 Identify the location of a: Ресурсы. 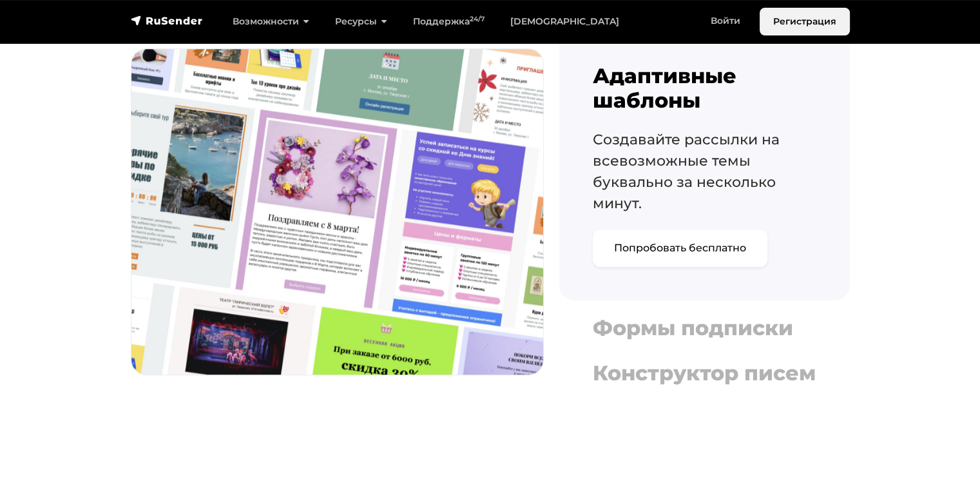
(361, 21).